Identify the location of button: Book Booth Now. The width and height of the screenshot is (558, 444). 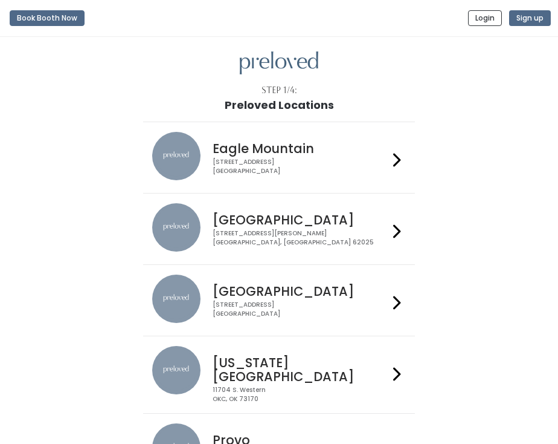
(47, 18).